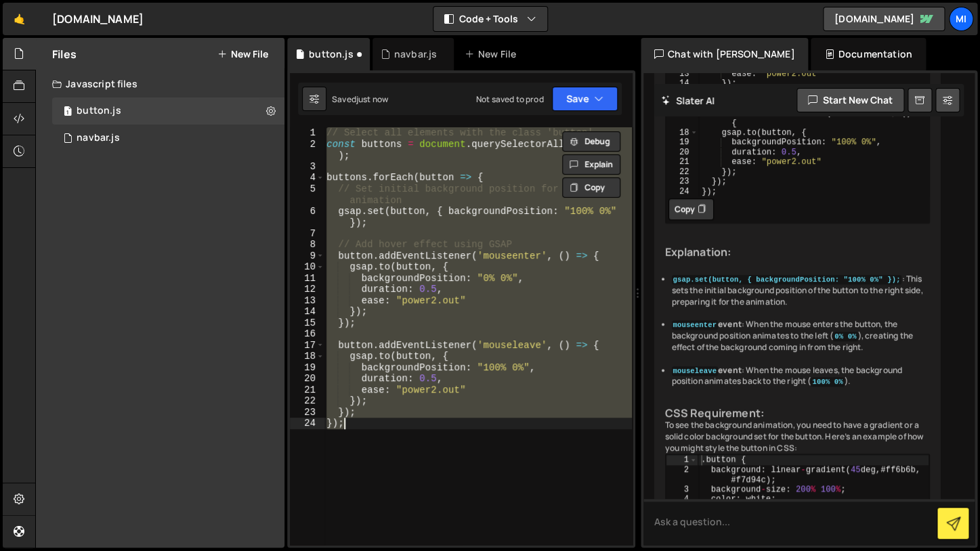 This screenshot has width=980, height=551. Describe the element at coordinates (490, 19) in the screenshot. I see `button: Code + Tools` at that location.